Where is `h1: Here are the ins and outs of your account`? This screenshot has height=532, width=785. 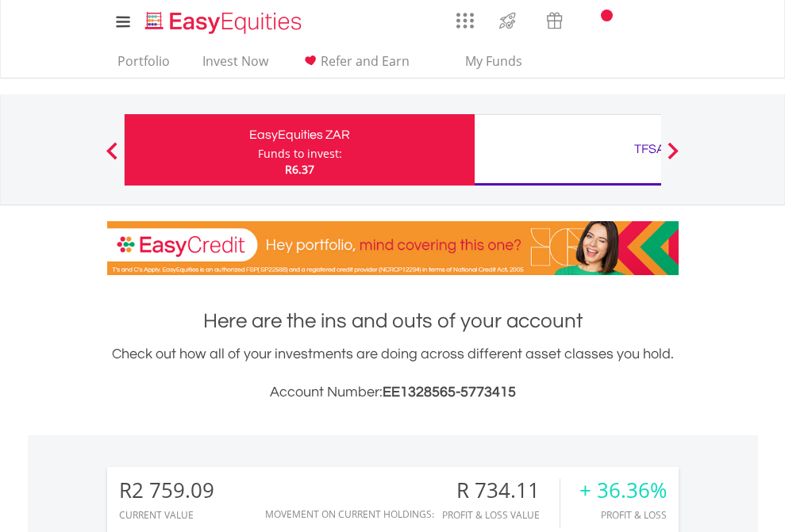
h1: Here are the ins and outs of your account is located at coordinates (393, 321).